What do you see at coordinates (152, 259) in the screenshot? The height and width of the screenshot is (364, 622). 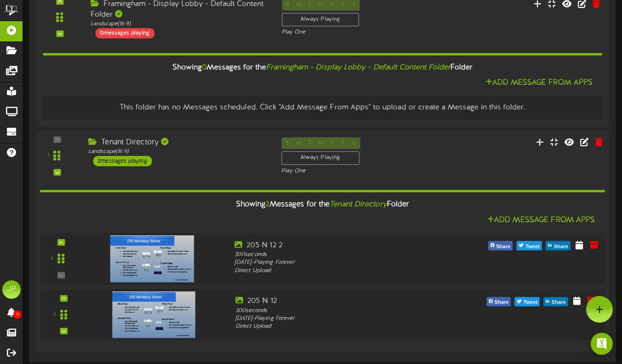 I see `img: 561acbd2-244d-4f52-9217-ae2cdfd081ec.jpg` at bounding box center [152, 259].